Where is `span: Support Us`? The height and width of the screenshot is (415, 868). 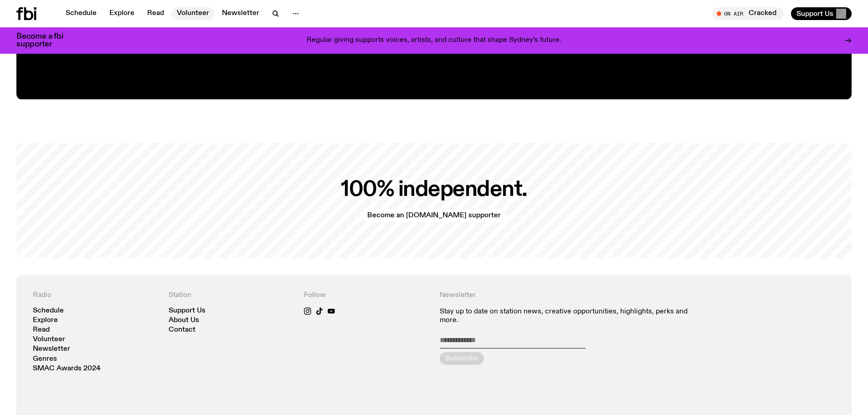 span: Support Us is located at coordinates (815, 14).